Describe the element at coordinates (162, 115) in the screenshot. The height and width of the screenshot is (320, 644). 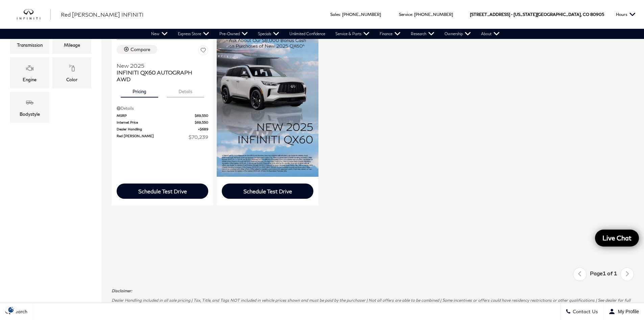
I see `a: MSRP $69,550` at that location.